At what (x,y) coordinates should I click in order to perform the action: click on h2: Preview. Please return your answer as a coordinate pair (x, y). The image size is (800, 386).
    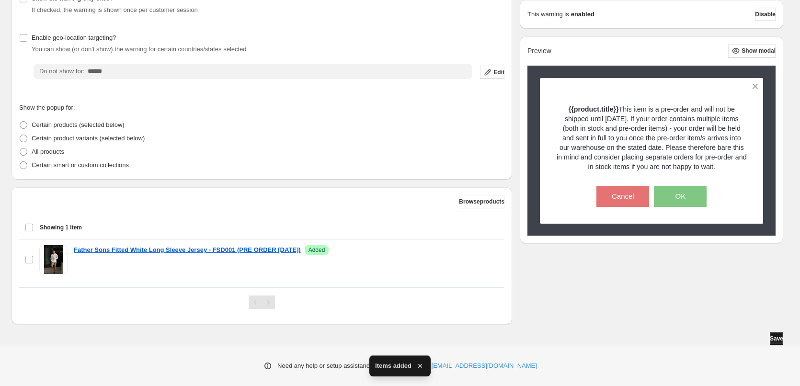
    Looking at the image, I should click on (539, 51).